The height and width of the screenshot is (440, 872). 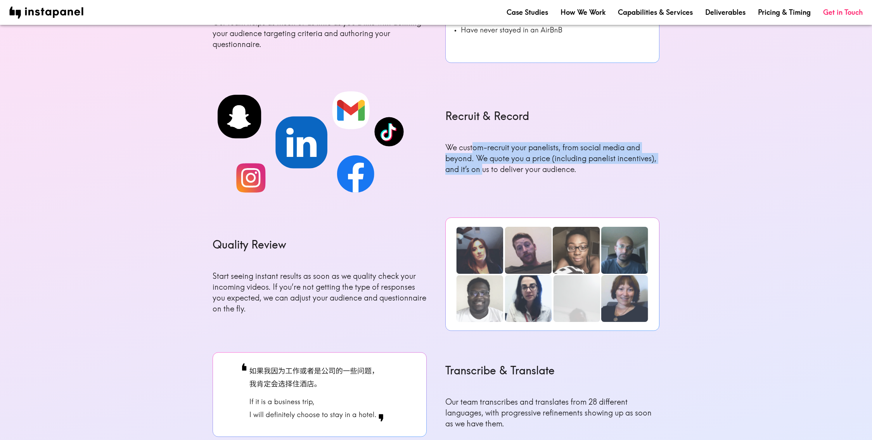 I want to click on h6: Quality Review, so click(x=320, y=244).